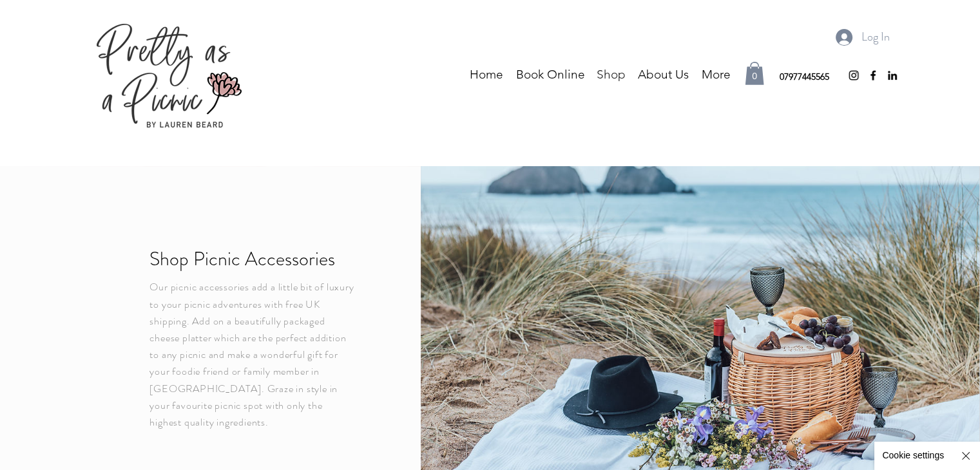 The width and height of the screenshot is (980, 470). What do you see at coordinates (169, 75) in the screenshot?
I see `img: PrettyAsAPicnic-Coloured.png` at bounding box center [169, 75].